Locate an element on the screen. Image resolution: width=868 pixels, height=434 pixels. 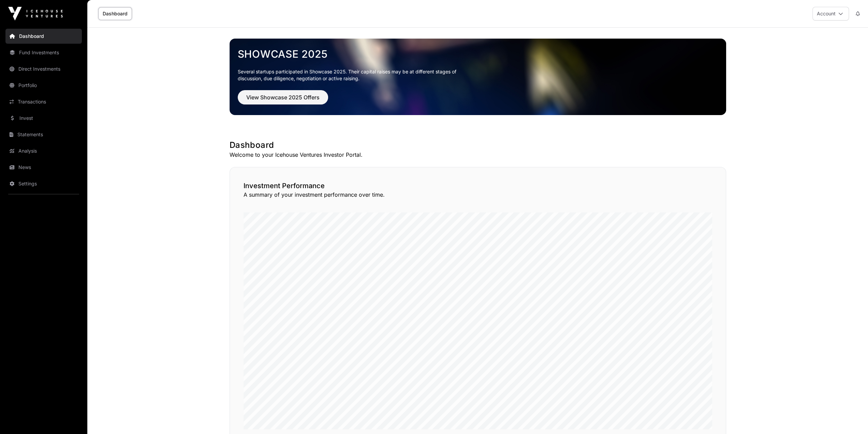
a: Transactions is located at coordinates (43, 101).